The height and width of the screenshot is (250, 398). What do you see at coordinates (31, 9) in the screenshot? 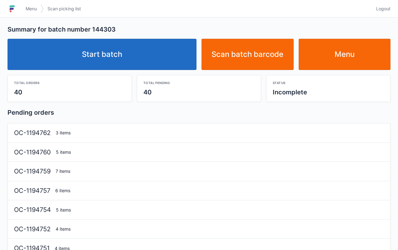
I see `span: Menu` at bounding box center [31, 9].